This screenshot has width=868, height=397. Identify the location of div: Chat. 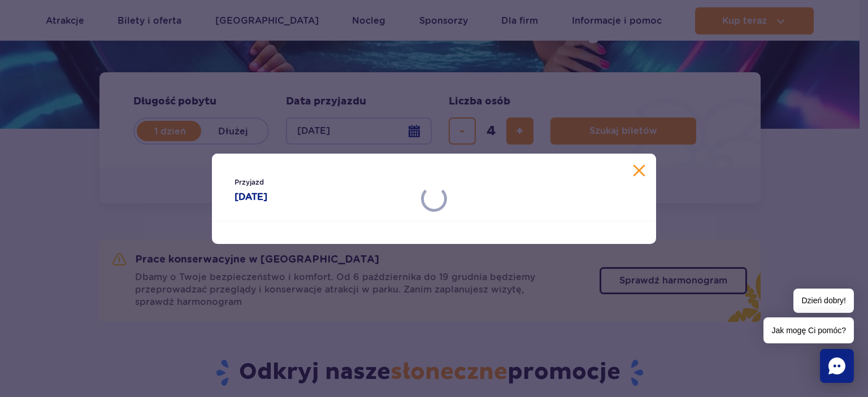
(837, 366).